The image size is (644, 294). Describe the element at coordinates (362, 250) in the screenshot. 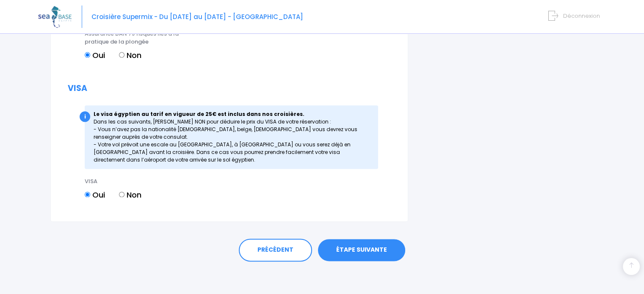

I see `a: ÉTAPE SUIVANTE` at that location.